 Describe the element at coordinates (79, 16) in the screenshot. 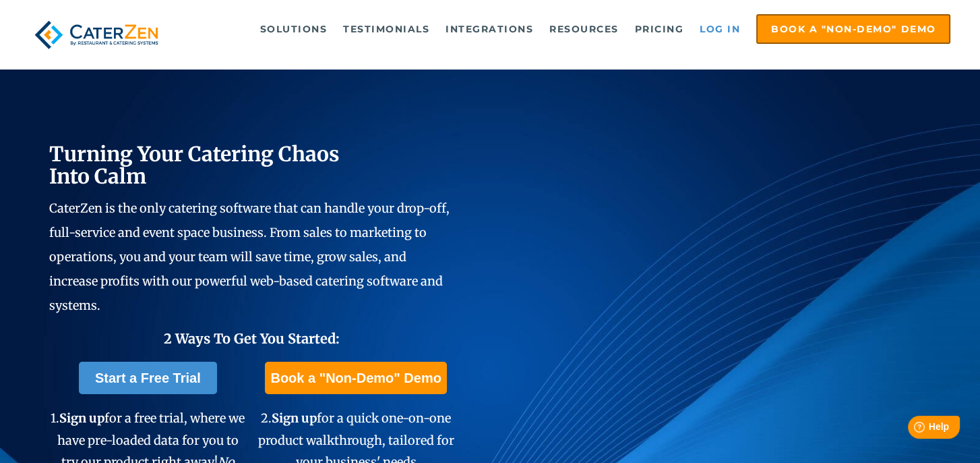

I see `span: Help` at that location.